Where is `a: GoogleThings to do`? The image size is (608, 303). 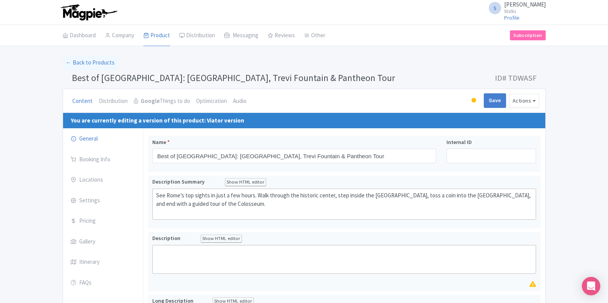 a: GoogleThings to do is located at coordinates (162, 102).